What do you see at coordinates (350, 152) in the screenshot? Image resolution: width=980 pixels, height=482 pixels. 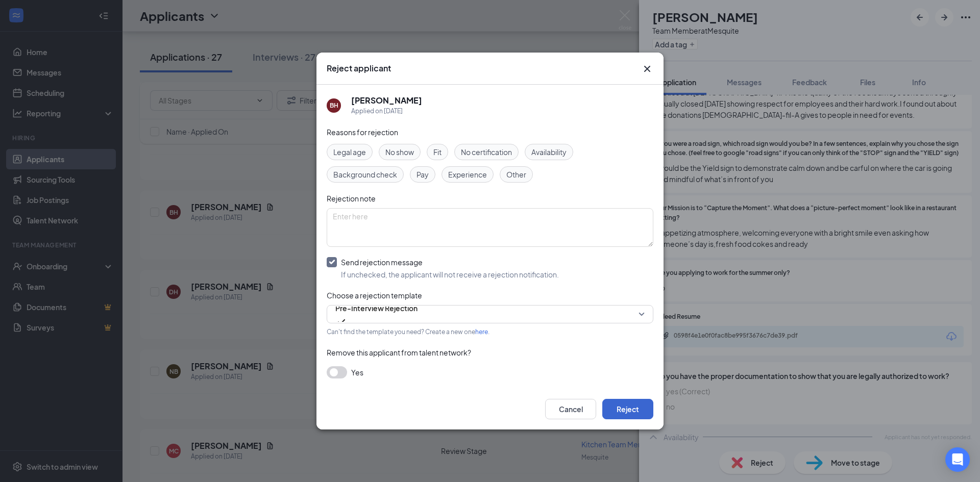 I see `span: Legal age` at bounding box center [350, 152].